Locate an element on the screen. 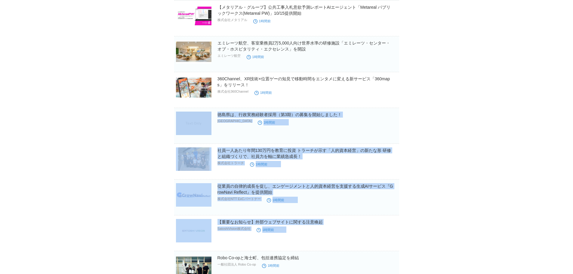  img: 【重要なお知らせ】外部ウェブサイトに関する注意喚起 is located at coordinates (194, 231).